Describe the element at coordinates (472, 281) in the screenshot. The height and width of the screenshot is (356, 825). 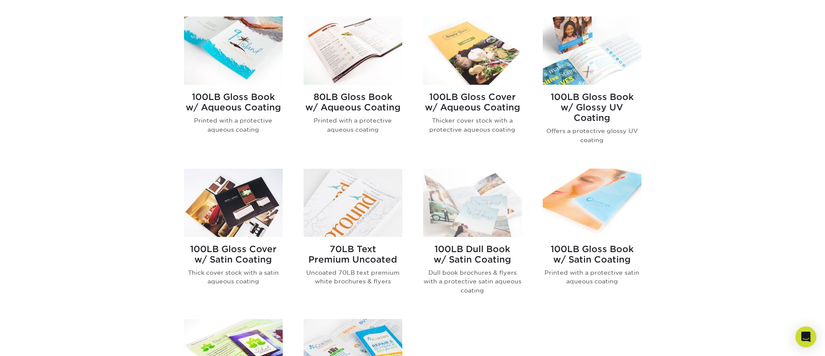
I see `p: Dull book brochures & flyers with a protective satin aqueous coating` at that location.